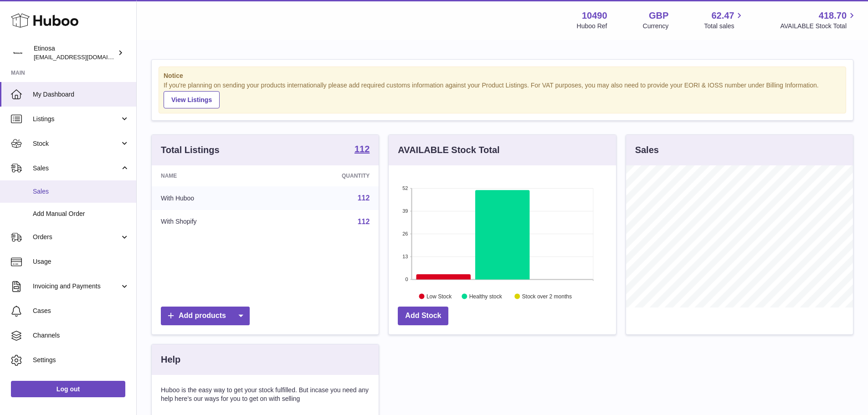 The image size is (868, 415). I want to click on a: View Listings, so click(192, 100).